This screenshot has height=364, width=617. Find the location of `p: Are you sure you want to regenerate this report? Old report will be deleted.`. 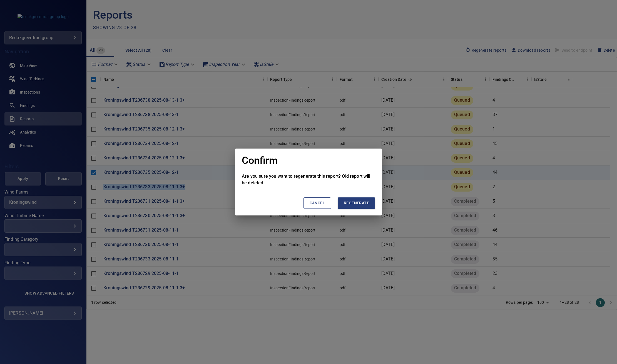

p: Are you sure you want to regenerate this report? Old report will be deleted. is located at coordinates (309, 179).